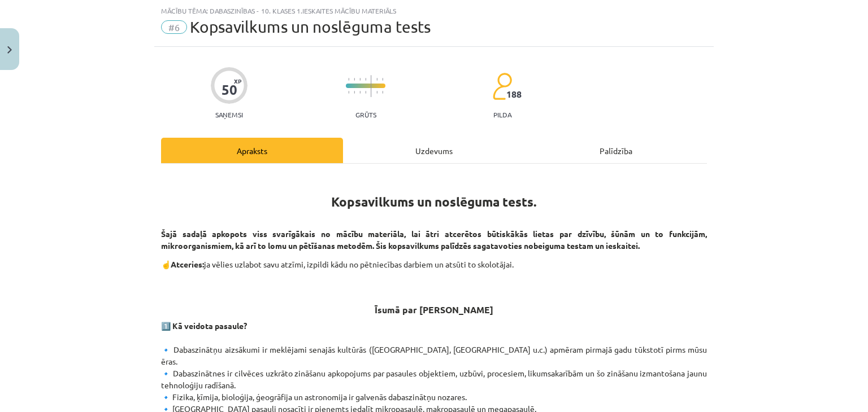 The image size is (868, 412). What do you see at coordinates (434, 240) in the screenshot?
I see `strong: Šajā sadaļā apkopots viss svarīgākais no mācību materiāla, lai ātri atcerētos būtiskākās lietas p...` at bounding box center [434, 240].